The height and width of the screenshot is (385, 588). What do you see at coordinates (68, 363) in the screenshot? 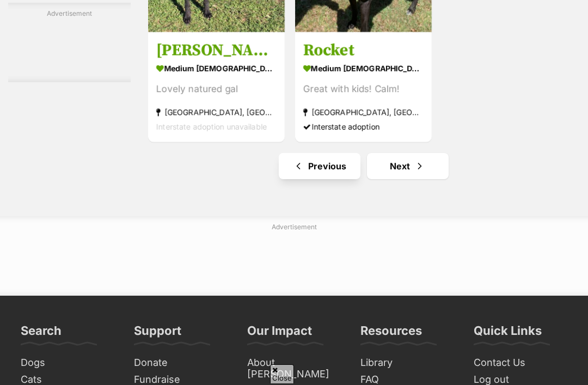
I see `a: Dogs` at bounding box center [68, 363].